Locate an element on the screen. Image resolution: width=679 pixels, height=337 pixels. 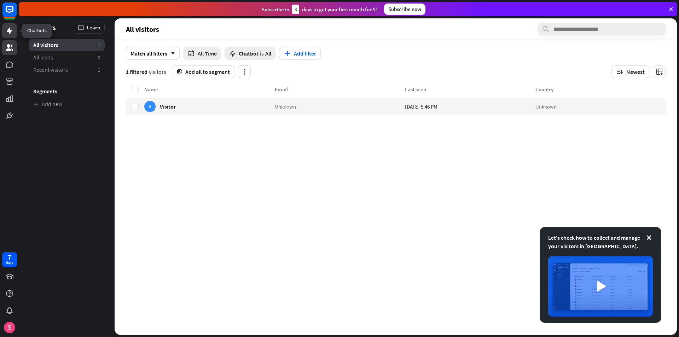
span: Learn is located at coordinates (93, 27).